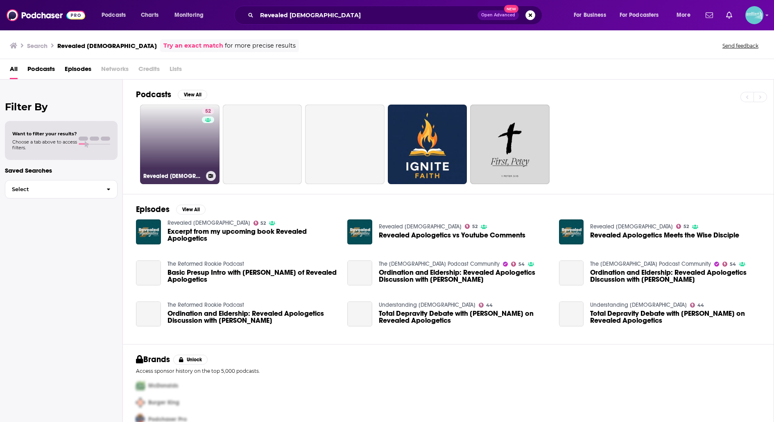 The height and width of the screenshot is (422, 774). What do you see at coordinates (153, 359) in the screenshot?
I see `h2: Brands` at bounding box center [153, 359].